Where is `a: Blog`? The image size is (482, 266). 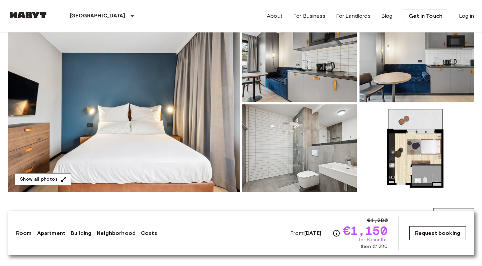 a: Blog is located at coordinates (387, 16).